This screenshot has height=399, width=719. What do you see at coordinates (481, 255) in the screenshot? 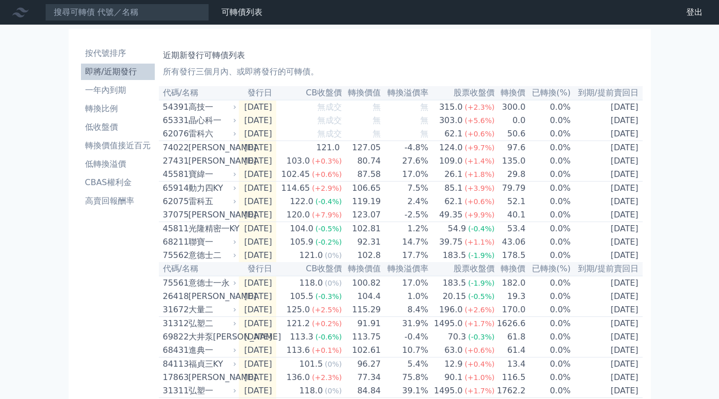
I see `span: (-1.9%)` at bounding box center [481, 255].